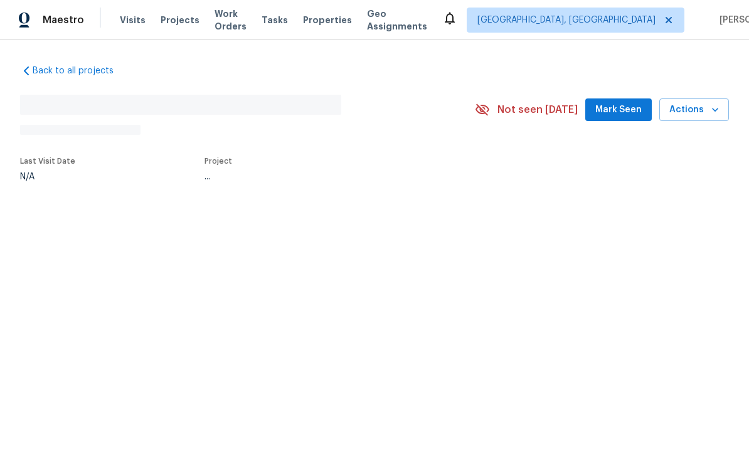 The height and width of the screenshot is (449, 749). I want to click on span: Mark Seen, so click(619, 110).